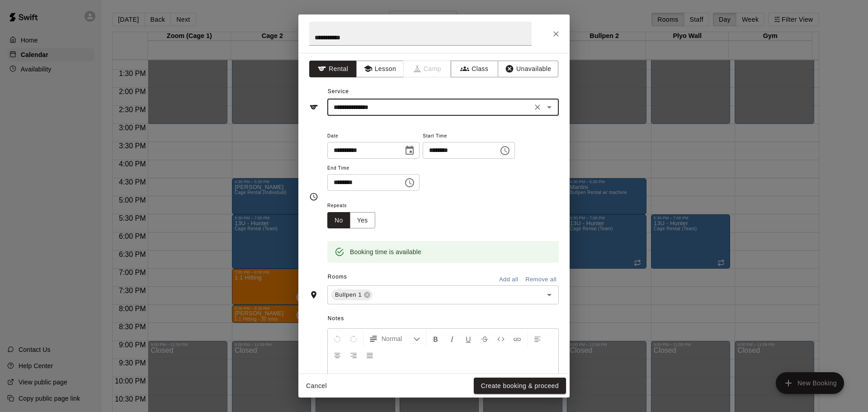 The width and height of the screenshot is (868, 412). I want to click on button: Unavailable, so click(528, 69).